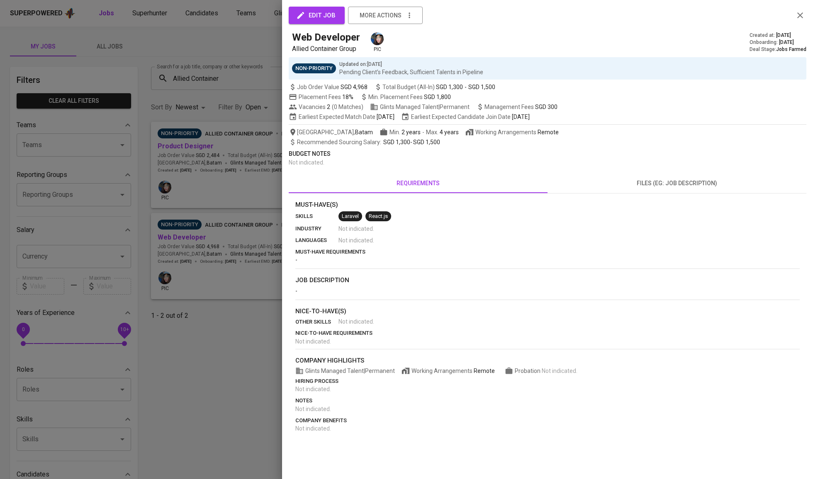 This screenshot has height=479, width=813. What do you see at coordinates (677, 183) in the screenshot?
I see `span: files (eg: job description)` at bounding box center [677, 183].